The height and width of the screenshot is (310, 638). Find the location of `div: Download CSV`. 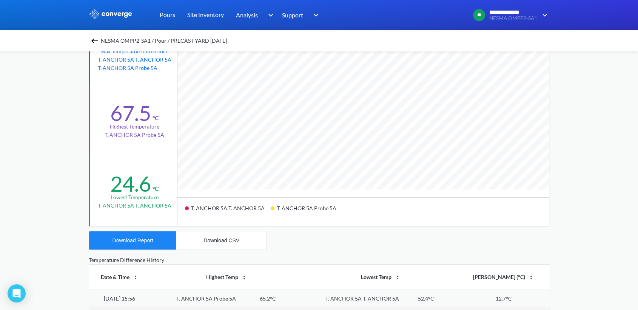

div: Download CSV is located at coordinates (221, 240).